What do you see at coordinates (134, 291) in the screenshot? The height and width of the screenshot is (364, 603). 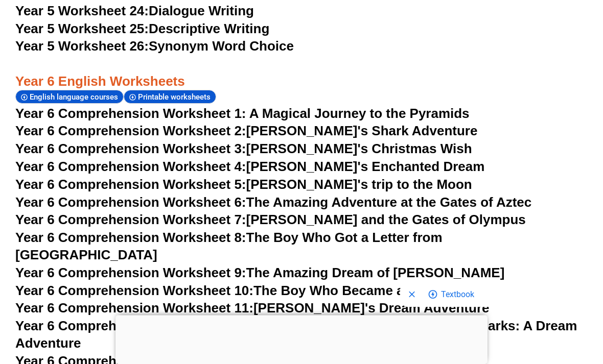 I see `span: Year 6 Comprehension Worksheet 10:` at bounding box center [134, 291].